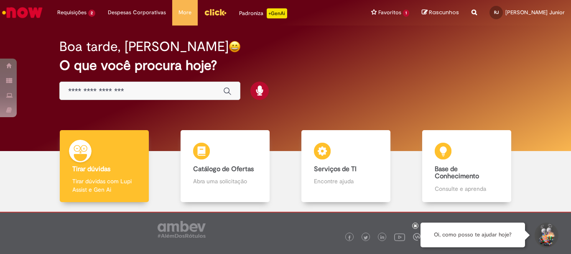 The width and height of the screenshot is (571, 254). What do you see at coordinates (92, 13) in the screenshot?
I see `span: 2` at bounding box center [92, 13].